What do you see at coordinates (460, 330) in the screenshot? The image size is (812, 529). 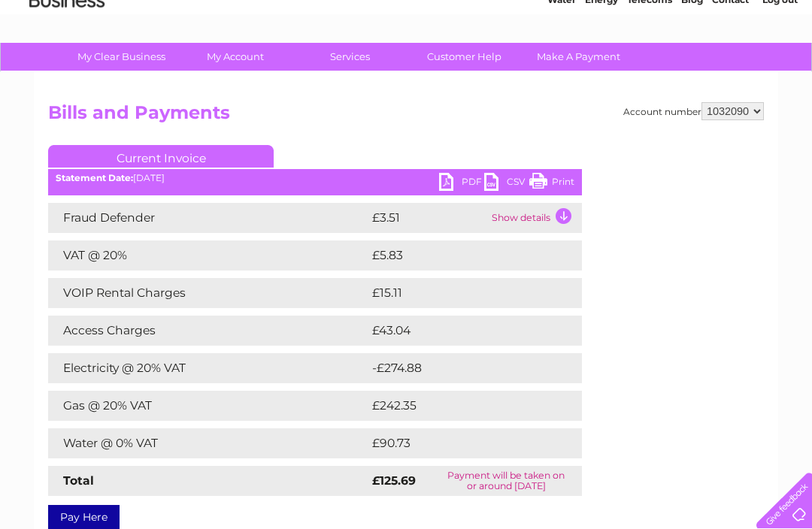 I see `td: £43.04` at bounding box center [460, 330].